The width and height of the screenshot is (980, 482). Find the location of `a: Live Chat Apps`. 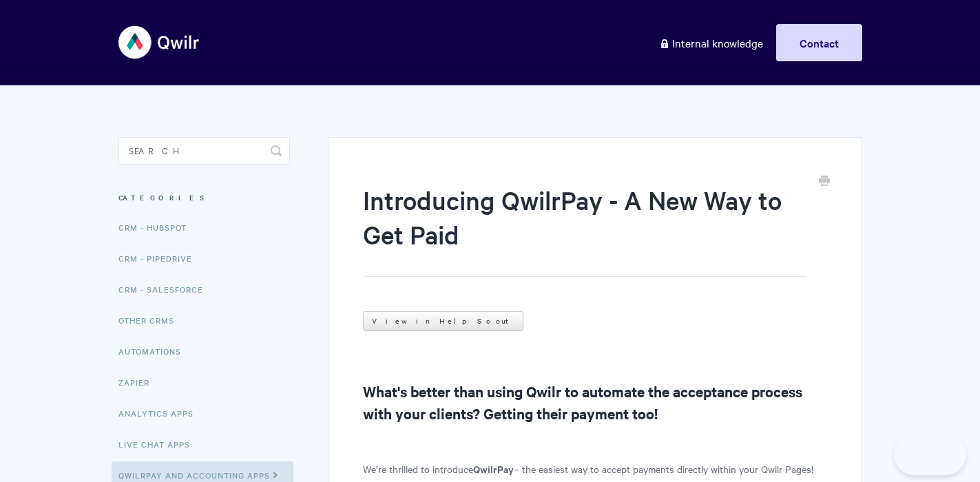

a: Live Chat Apps is located at coordinates (159, 445).